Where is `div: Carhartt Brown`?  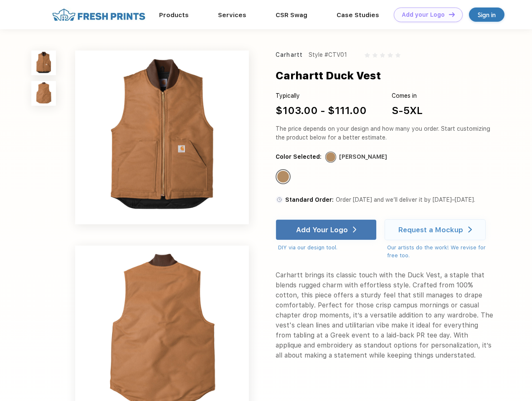
div: Carhartt Brown is located at coordinates (283, 177).